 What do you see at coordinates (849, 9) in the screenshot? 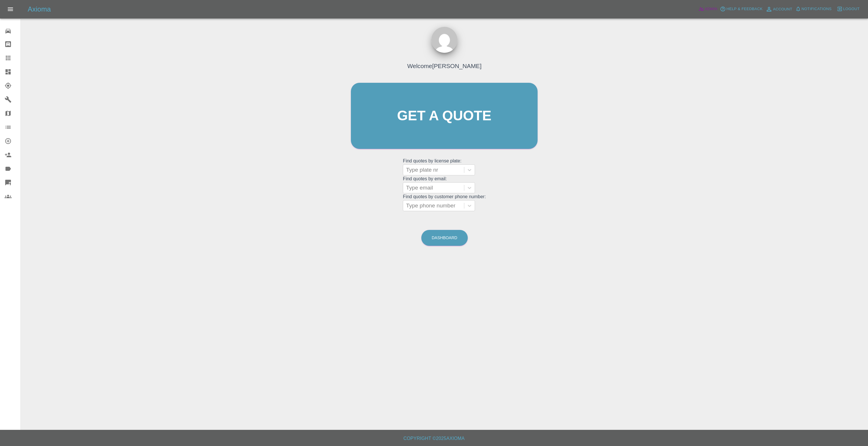
I see `button: Logout` at bounding box center [849, 9].